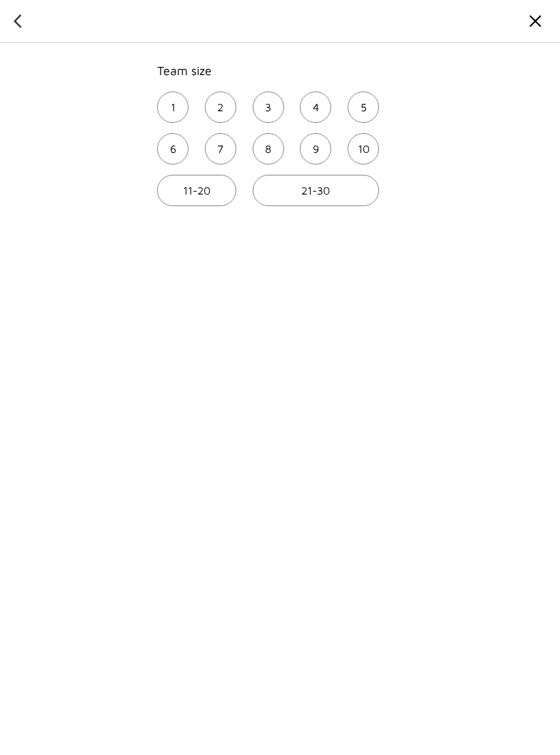 The width and height of the screenshot is (560, 755). What do you see at coordinates (173, 149) in the screenshot?
I see `span: 6` at bounding box center [173, 149].